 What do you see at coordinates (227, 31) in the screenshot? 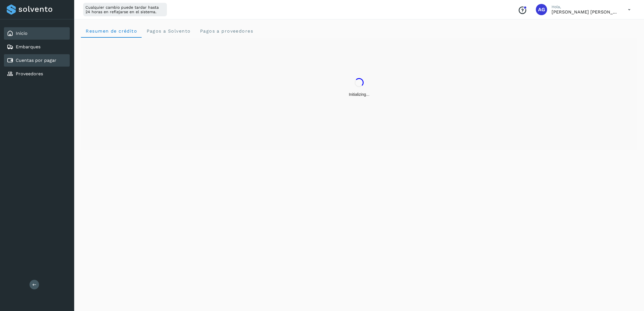
I see `span: Pagos a proveedores` at bounding box center [227, 31].